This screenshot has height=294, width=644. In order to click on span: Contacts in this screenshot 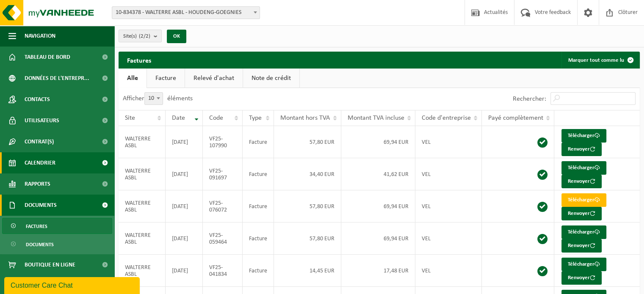, I will do `click(37, 100)`.